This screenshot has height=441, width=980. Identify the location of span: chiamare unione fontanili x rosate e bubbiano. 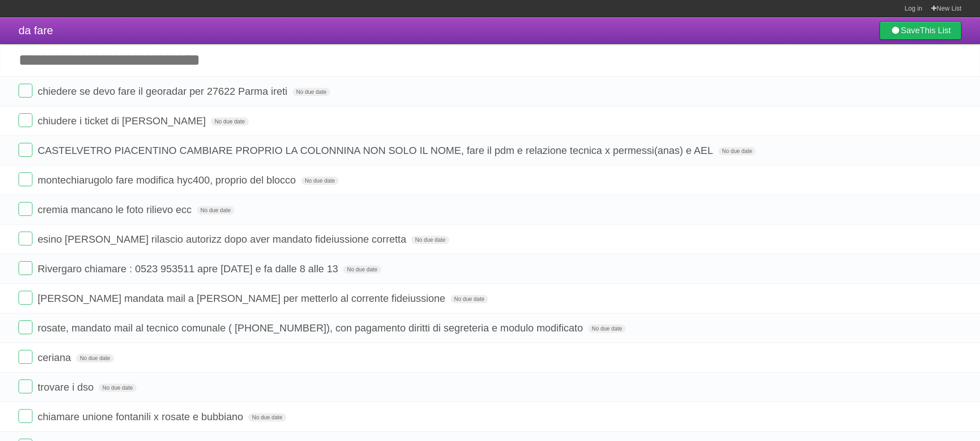
(141, 416).